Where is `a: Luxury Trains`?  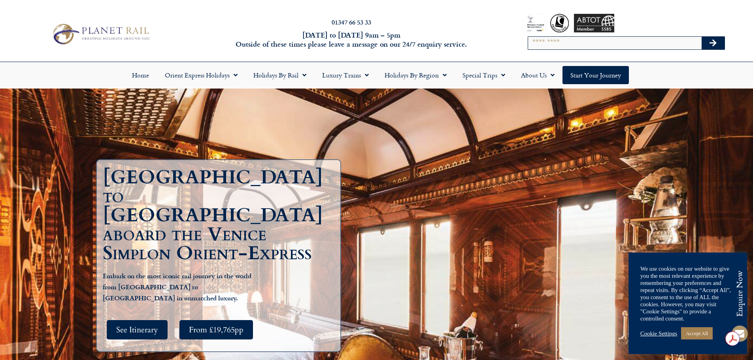
a: Luxury Trains is located at coordinates (345, 75).